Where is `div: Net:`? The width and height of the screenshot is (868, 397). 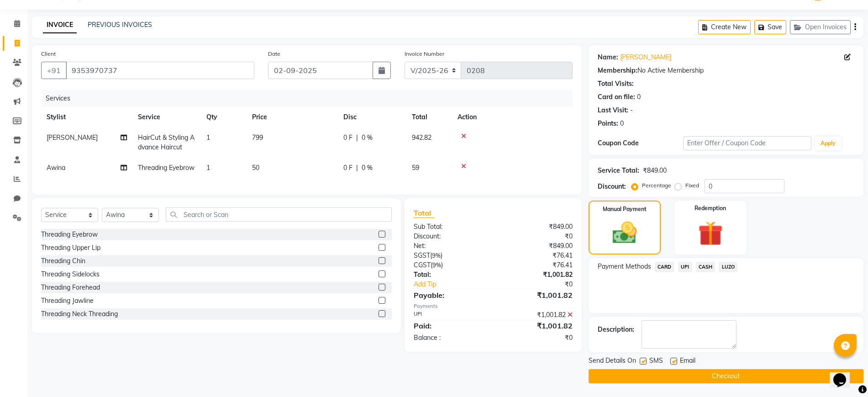
div: Net: is located at coordinates (450, 246).